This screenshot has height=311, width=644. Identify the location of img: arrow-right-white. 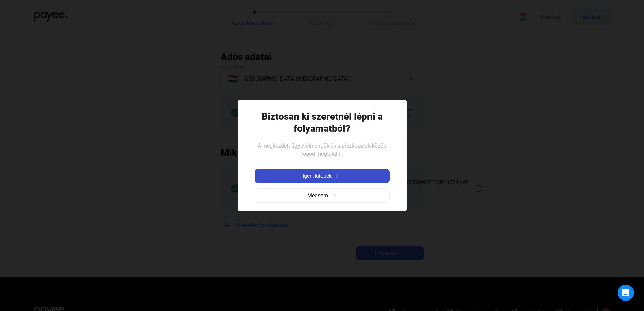
(337, 176).